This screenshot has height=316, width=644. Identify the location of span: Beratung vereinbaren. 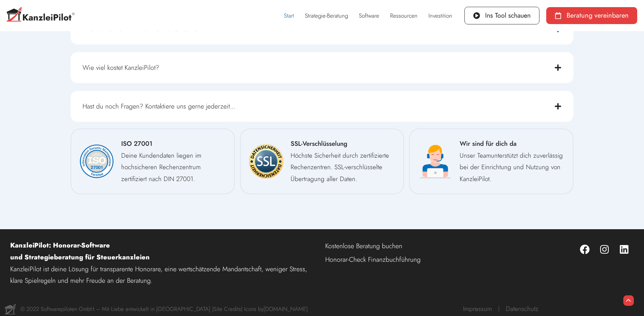
(597, 16).